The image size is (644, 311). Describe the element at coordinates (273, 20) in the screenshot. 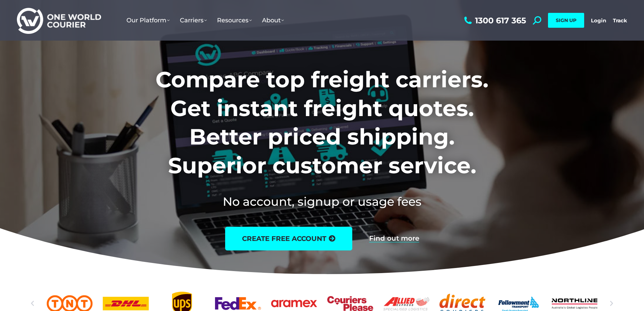

I see `a: About` at that location.